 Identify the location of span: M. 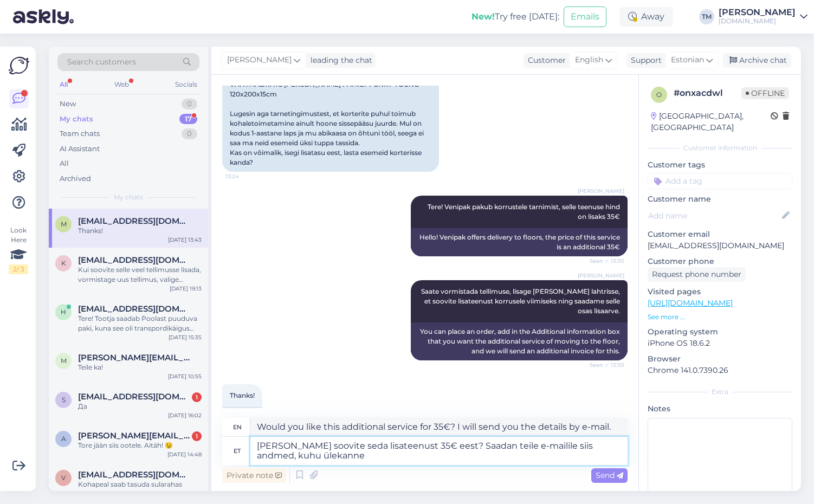
(63, 360).